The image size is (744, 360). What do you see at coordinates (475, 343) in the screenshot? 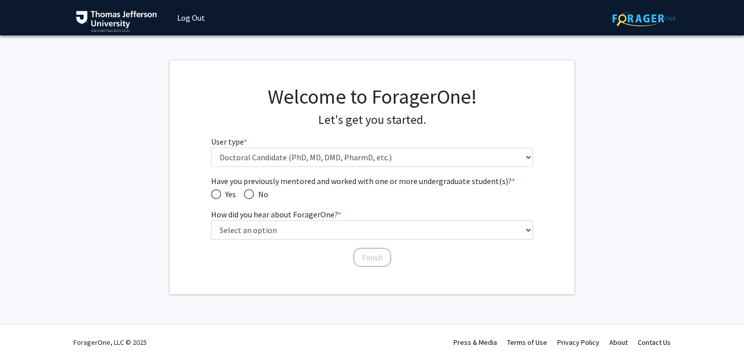
I see `a: Press & Media` at bounding box center [475, 343].